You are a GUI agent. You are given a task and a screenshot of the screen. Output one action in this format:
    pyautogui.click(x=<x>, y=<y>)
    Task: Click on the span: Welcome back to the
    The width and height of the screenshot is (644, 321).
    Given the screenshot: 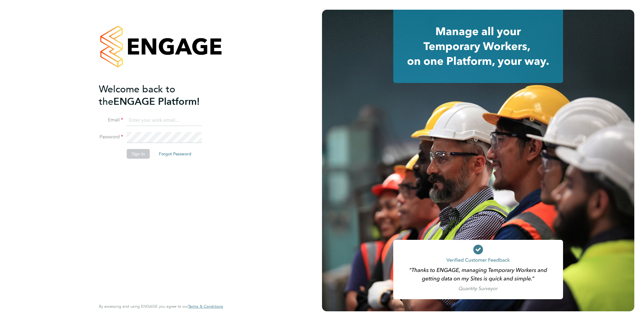 What is the action you would take?
    pyautogui.click(x=137, y=95)
    